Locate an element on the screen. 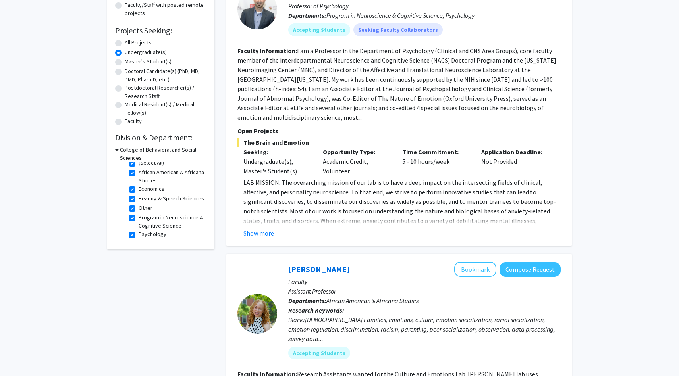 Image resolution: width=679 pixels, height=376 pixels. p: Faculty is located at coordinates (424, 282).